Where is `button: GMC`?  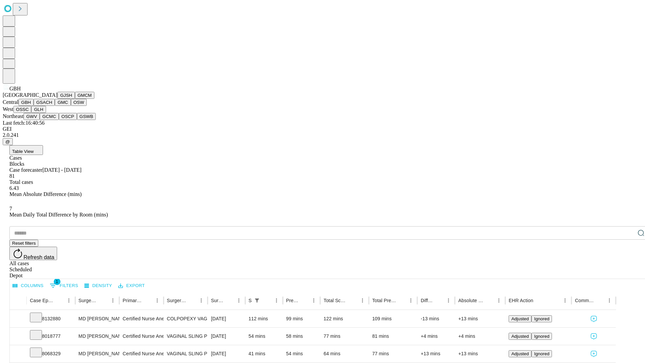
button: GMC is located at coordinates (62, 102).